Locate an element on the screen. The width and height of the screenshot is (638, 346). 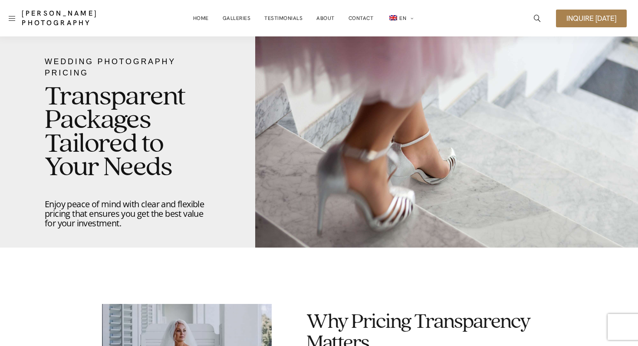
a: icon-magnifying-glass34 is located at coordinates (537, 18).